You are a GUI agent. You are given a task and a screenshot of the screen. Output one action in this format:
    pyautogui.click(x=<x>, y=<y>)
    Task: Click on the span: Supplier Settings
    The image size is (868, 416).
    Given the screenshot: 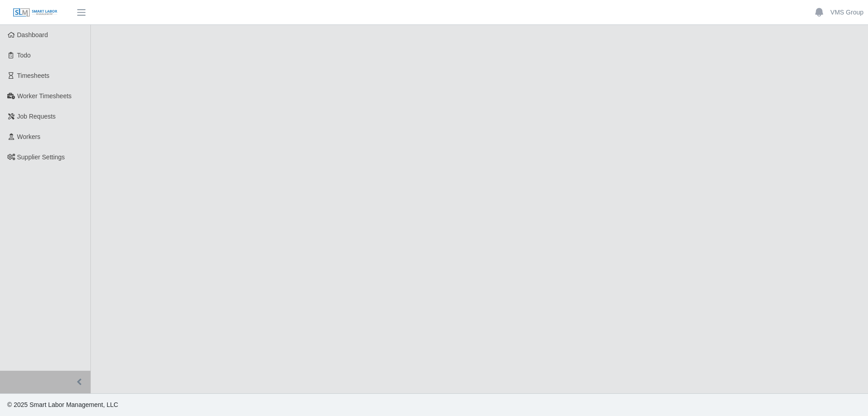 What is the action you would take?
    pyautogui.click(x=41, y=157)
    